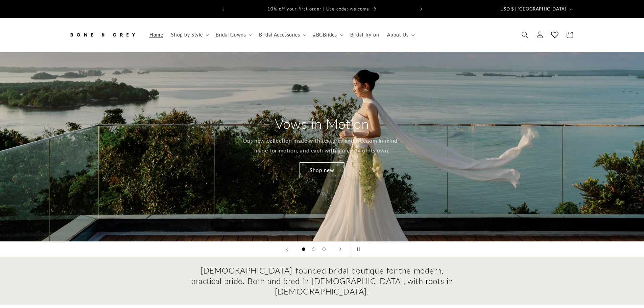  Describe the element at coordinates (322, 146) in the screenshot. I see `p: Our new collection made with textures and freedom in mind - made for motion, and each with a melo...` at that location.